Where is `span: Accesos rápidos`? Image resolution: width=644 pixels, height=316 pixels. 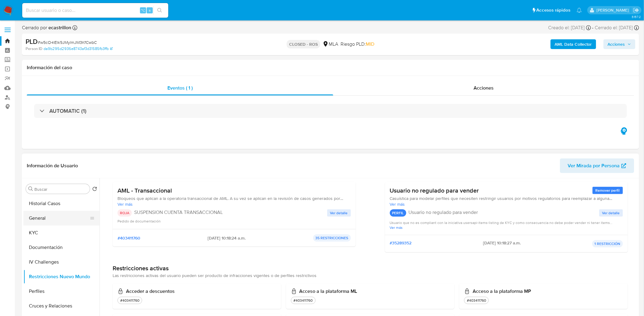
span: Accesos rápidos is located at coordinates (554, 10).